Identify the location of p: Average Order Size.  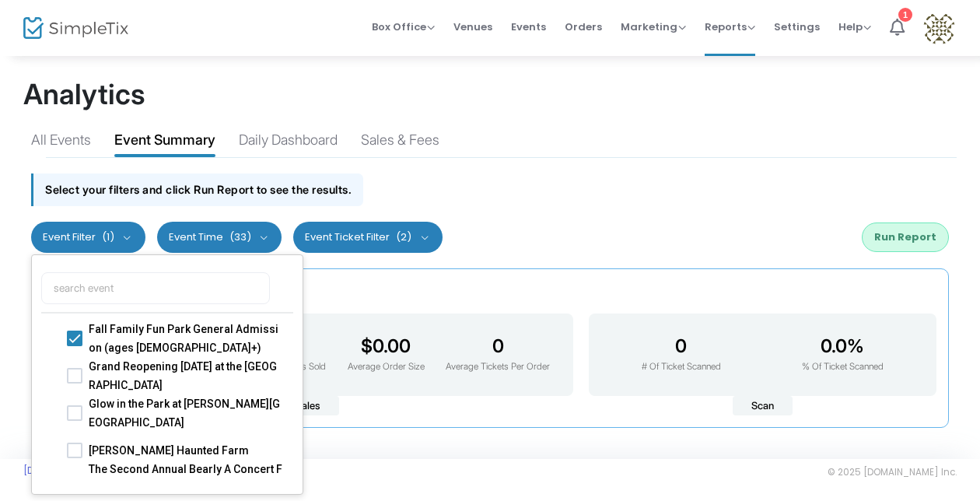
(386, 367).